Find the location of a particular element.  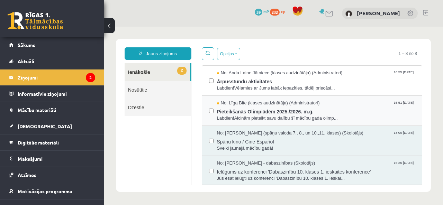

a: 2Ienākošie is located at coordinates (53, 45).